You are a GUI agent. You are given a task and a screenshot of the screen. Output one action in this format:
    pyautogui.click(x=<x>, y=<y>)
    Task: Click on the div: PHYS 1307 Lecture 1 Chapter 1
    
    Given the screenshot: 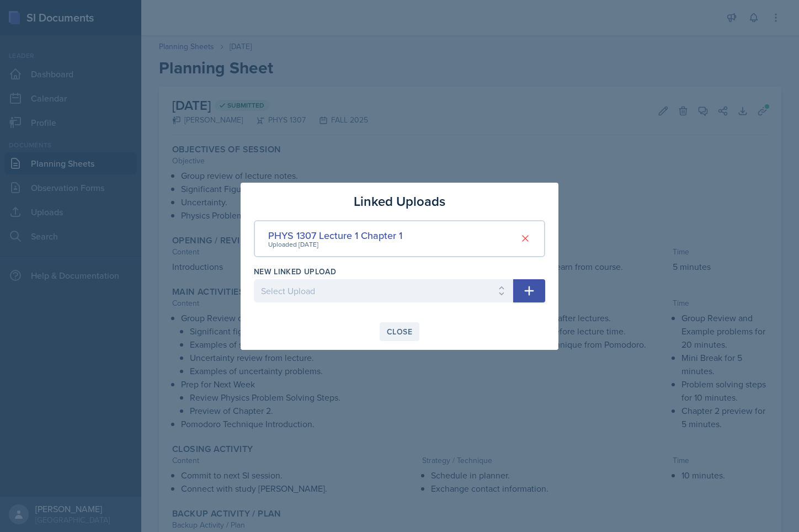 What is the action you would take?
    pyautogui.click(x=335, y=235)
    